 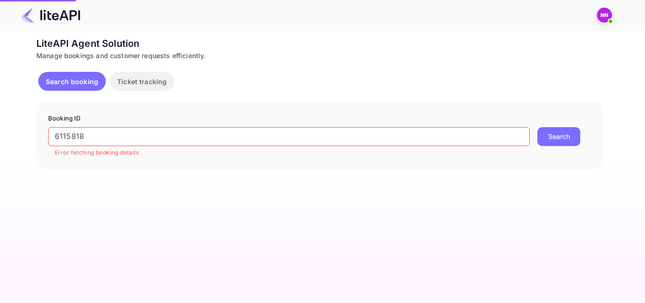 What do you see at coordinates (605, 15) in the screenshot?
I see `img: N/A N/A` at bounding box center [605, 15].